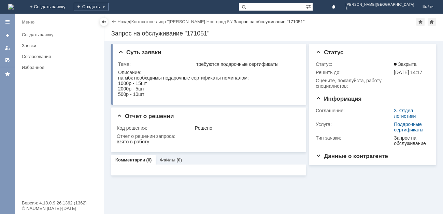 This screenshot has width=443, height=214. Describe the element at coordinates (145, 116) in the screenshot. I see `span: Отчет о решении` at that location.